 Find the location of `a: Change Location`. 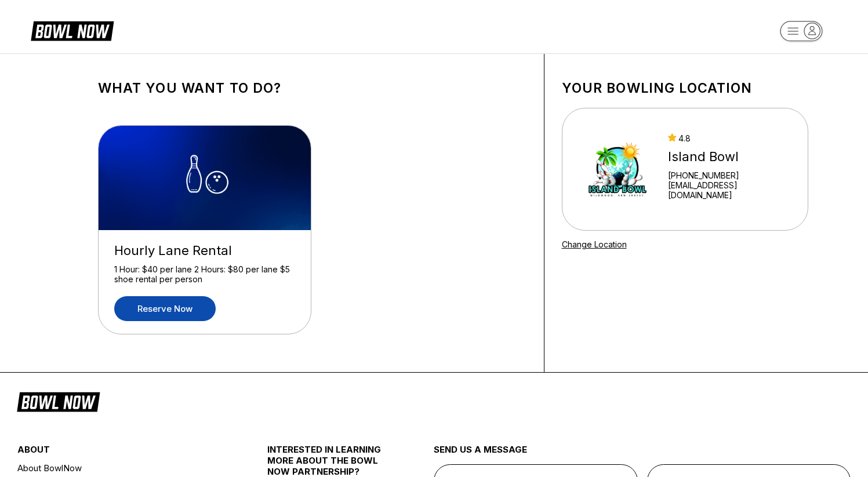

a: Change Location is located at coordinates (595, 244).